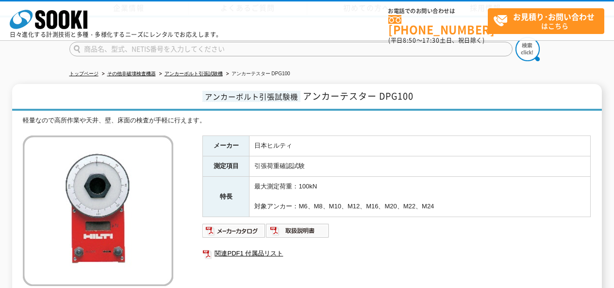 The image size is (614, 288). I want to click on span: アンカーテスター DPG100, so click(358, 96).